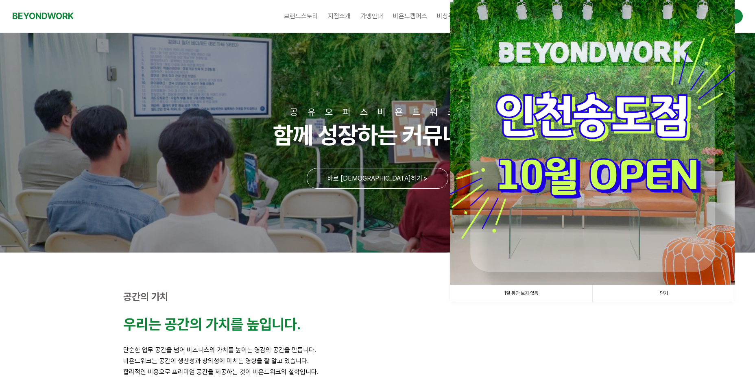 This screenshot has height=377, width=755. I want to click on a: 닫기, so click(664, 293).